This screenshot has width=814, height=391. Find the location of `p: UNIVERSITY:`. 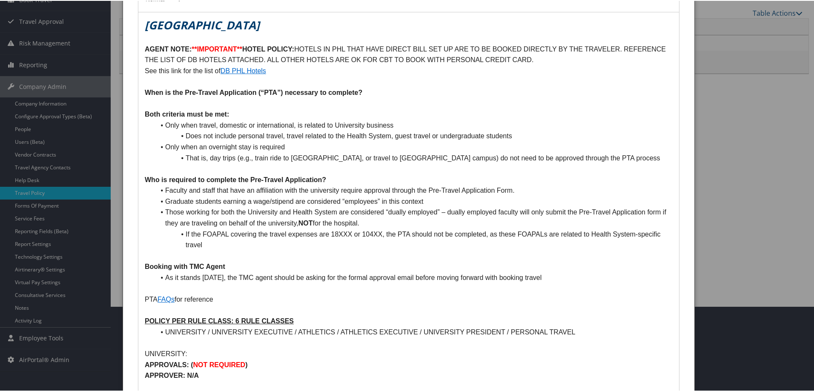

p: UNIVERSITY: is located at coordinates (409, 353).